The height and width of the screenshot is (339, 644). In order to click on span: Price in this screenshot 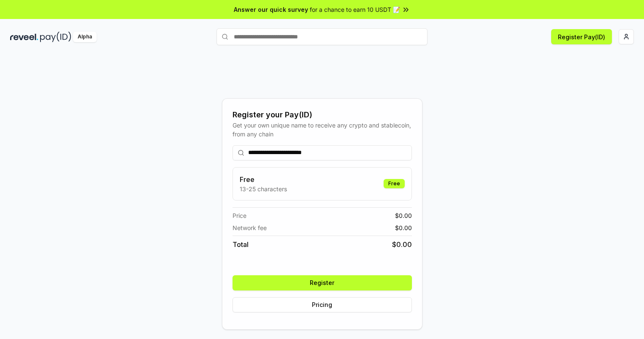, I will do `click(239, 215)`.